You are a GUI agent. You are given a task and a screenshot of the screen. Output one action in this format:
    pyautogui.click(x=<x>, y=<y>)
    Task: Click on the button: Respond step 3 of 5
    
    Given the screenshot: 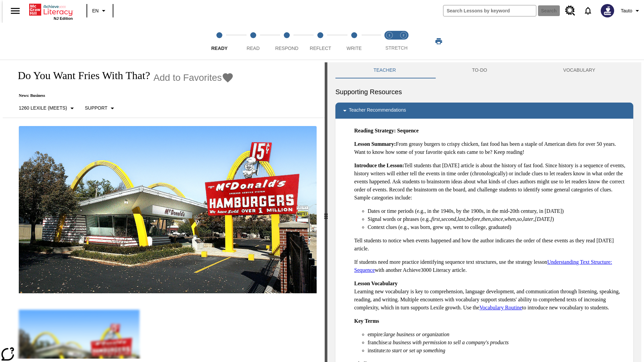 What is the action you would take?
    pyautogui.click(x=287, y=41)
    